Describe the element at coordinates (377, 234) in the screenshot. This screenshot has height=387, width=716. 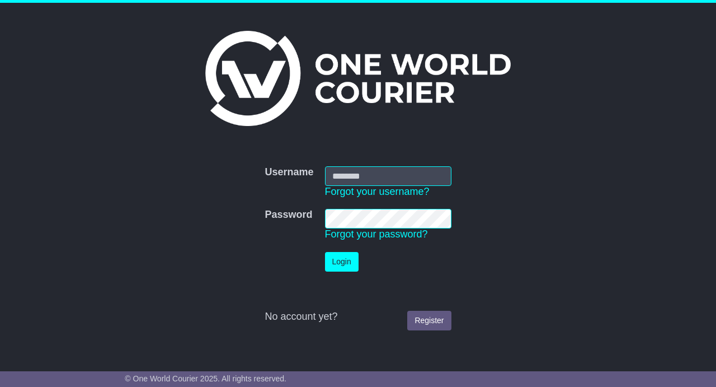
I see `a: Forgot your password?` at that location.